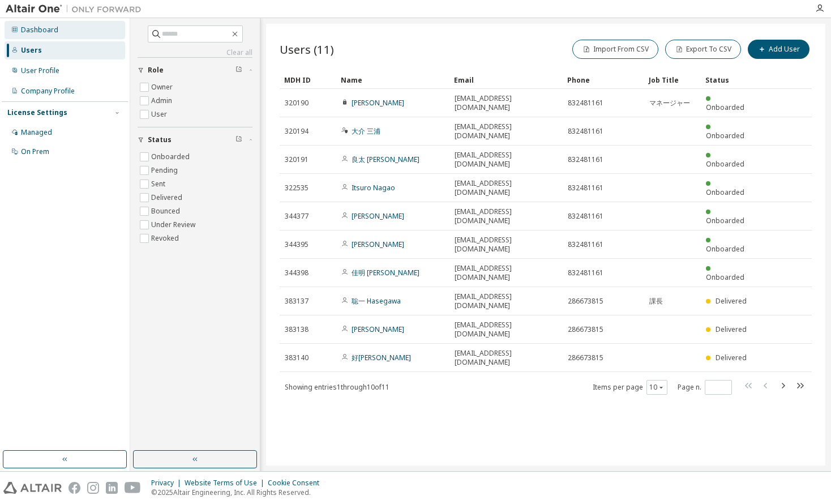  What do you see at coordinates (297, 160) in the screenshot?
I see `span: 320191` at bounding box center [297, 160].